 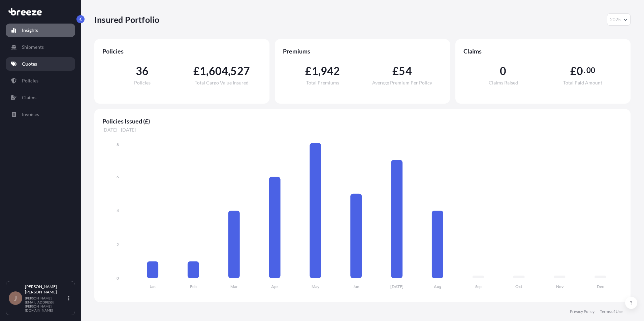 I want to click on p: Terms of Use, so click(x=611, y=312).